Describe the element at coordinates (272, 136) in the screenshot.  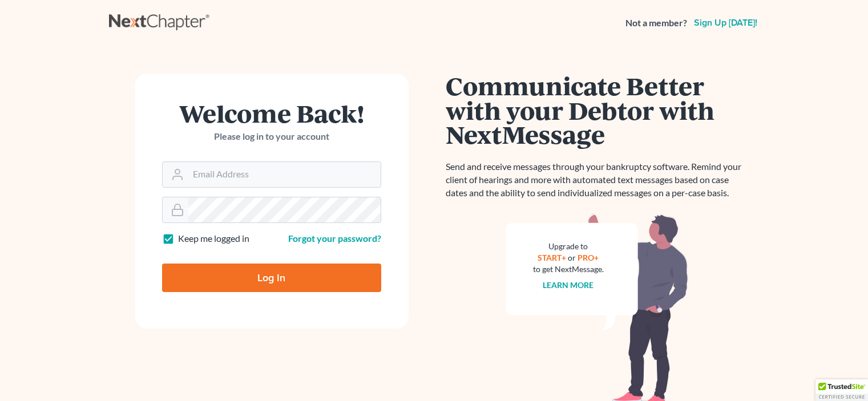
I see `p: Please log in to your account` at that location.